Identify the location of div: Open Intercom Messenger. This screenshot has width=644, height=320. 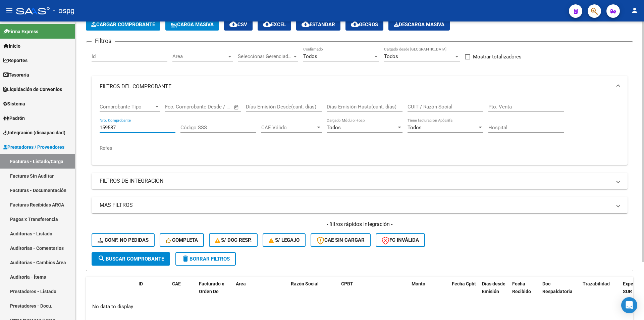
(629, 305).